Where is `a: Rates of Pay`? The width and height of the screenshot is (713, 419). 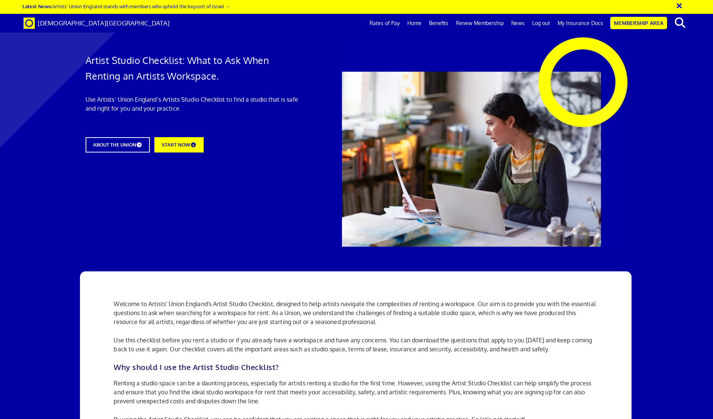
a: Rates of Pay is located at coordinates (385, 23).